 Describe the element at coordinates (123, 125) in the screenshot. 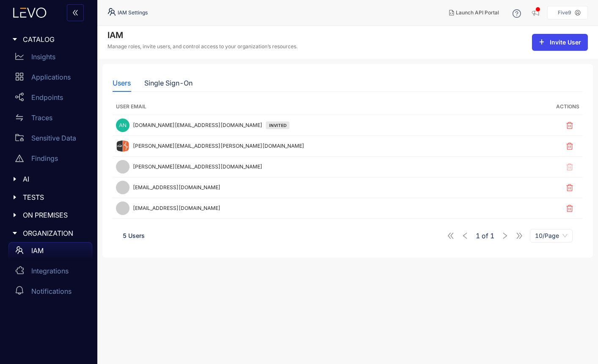

I see `img: 425d92f184460381355772b84901e137` at that location.